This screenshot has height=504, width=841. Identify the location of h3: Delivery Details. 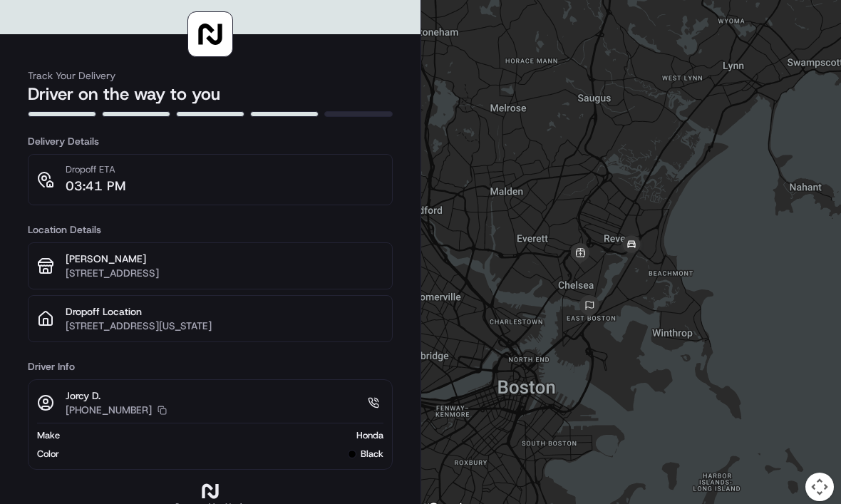
(211, 141).